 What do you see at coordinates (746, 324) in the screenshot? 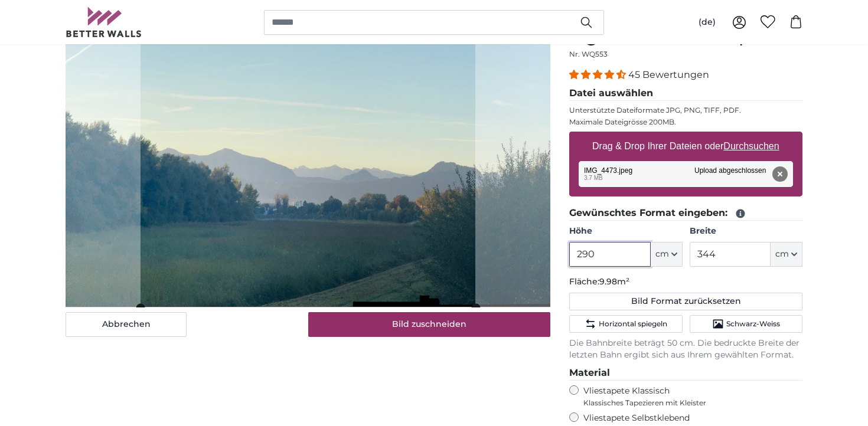
I see `button: Schwarz-Weiss` at bounding box center [746, 324].